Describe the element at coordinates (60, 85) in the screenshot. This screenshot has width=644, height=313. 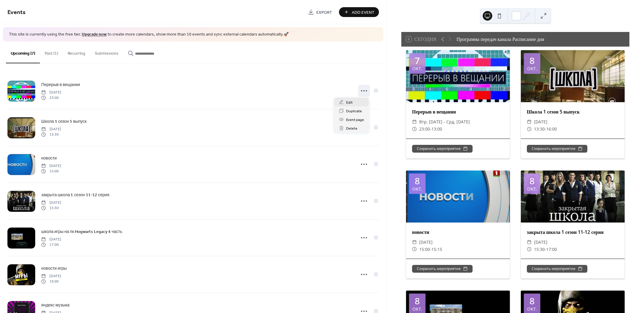
I see `span: Перерыв в вещании` at that location.